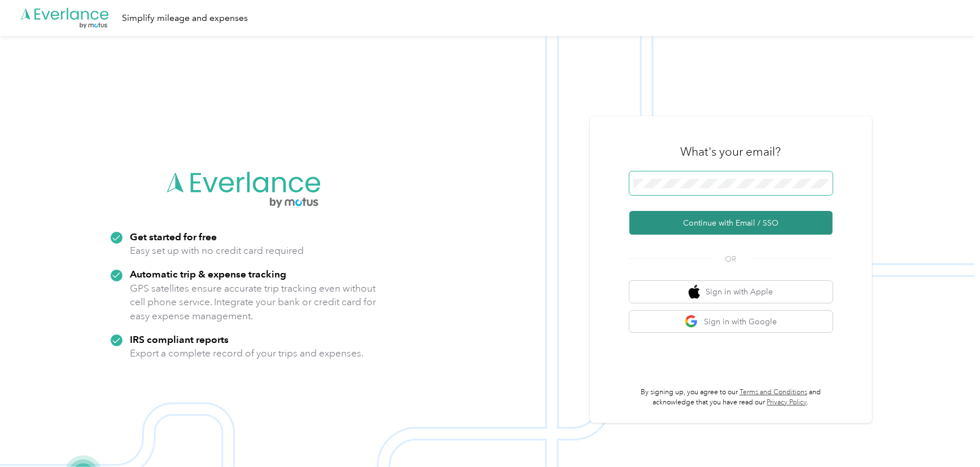 The width and height of the screenshot is (980, 467). Describe the element at coordinates (208, 274) in the screenshot. I see `strong: Automatic trip & expense tracking` at that location.